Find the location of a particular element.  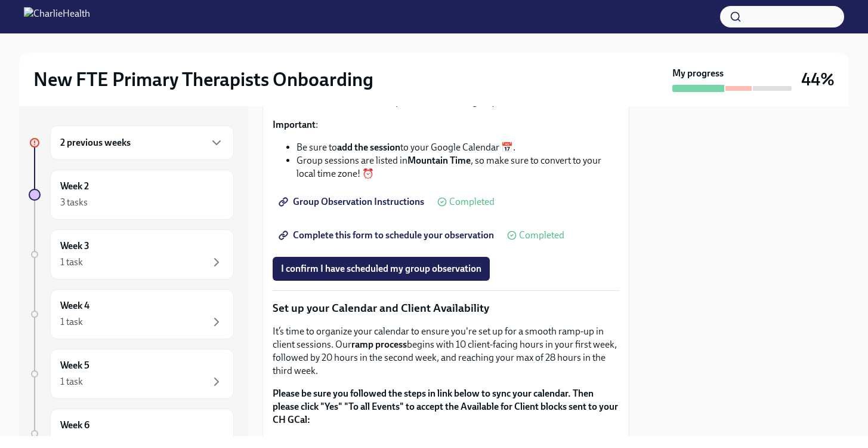

span: I confirm I have scheduled my group observation is located at coordinates (381, 269).